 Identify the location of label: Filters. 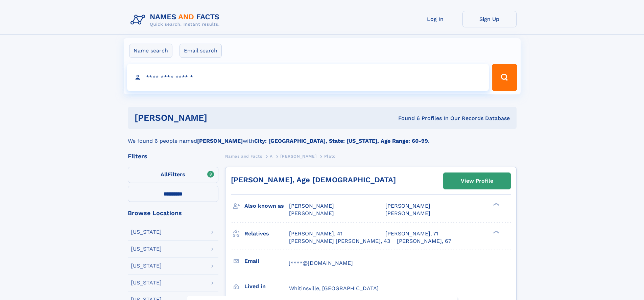
(173, 175).